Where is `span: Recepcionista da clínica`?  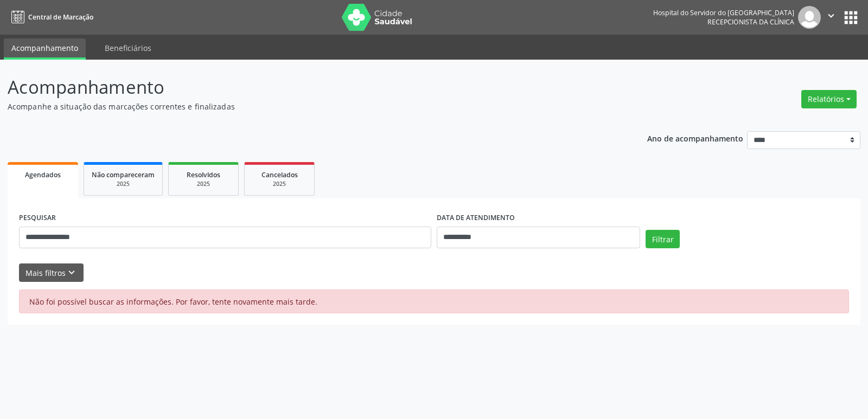
span: Recepcionista da clínica is located at coordinates (751, 22).